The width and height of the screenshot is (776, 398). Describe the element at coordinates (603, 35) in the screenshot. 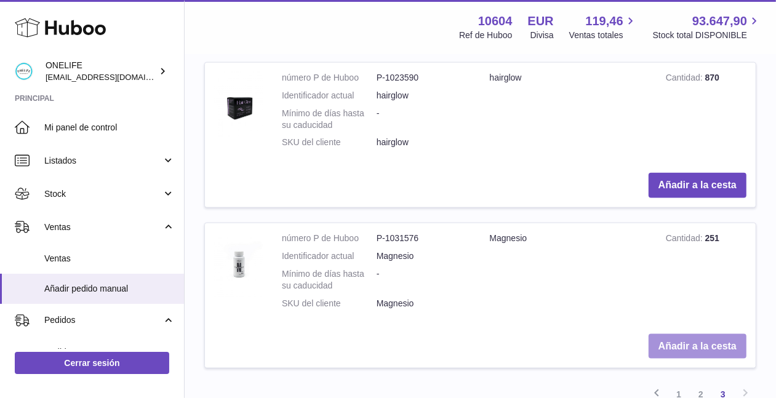

I see `span: Ventas totales` at that location.